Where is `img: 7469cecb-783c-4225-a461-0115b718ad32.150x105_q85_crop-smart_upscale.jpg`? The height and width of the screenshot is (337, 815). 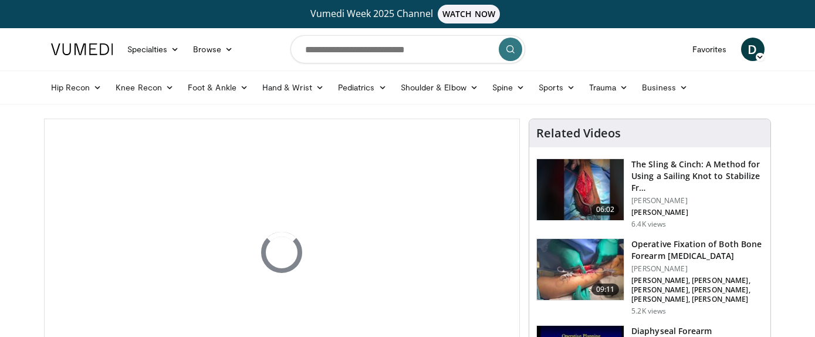
img: 7469cecb-783c-4225-a461-0115b718ad32.150x105_q85_crop-smart_upscale.jpg is located at coordinates (580, 189).